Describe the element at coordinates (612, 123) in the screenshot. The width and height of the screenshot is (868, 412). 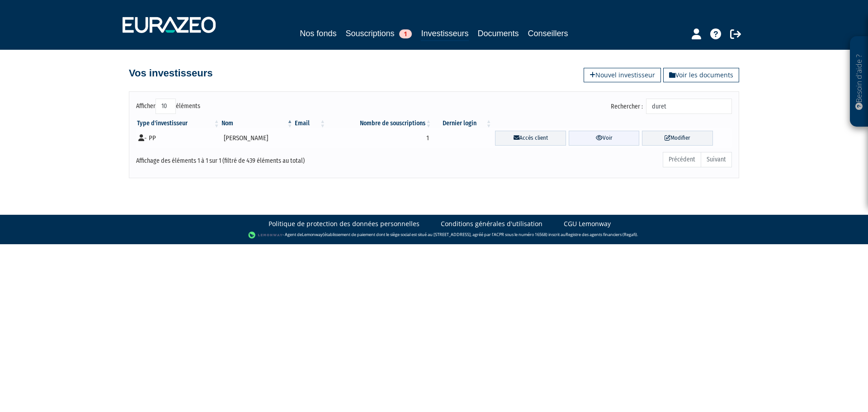
I see `th: &nbsp;` at that location.